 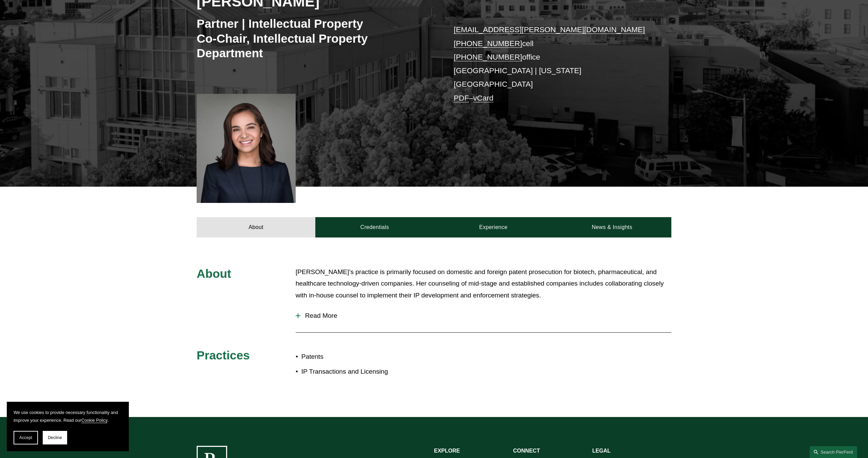 I want to click on a: Search this site, so click(x=833, y=452).